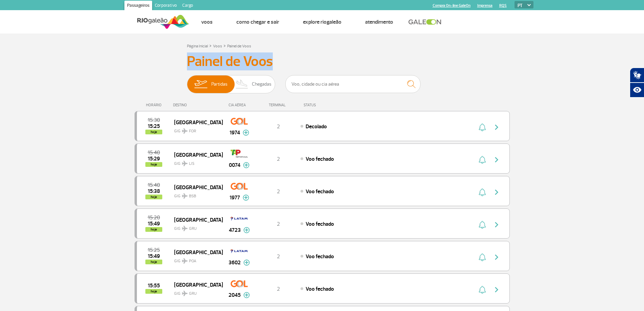 The width and height of the screenshot is (644, 311). I want to click on img: slider-desembarque, so click(242, 84).